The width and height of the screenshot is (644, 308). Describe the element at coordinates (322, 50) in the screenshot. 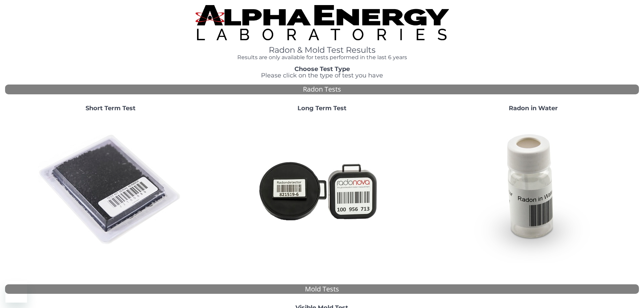

I see `h1: Radon & Mold Test Results` at that location.